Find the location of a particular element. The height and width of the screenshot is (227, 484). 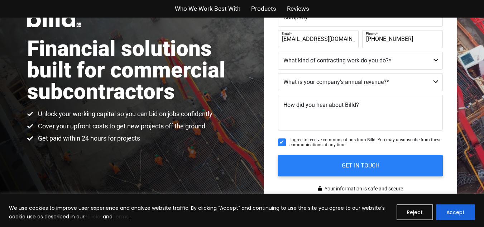

button: Reject is located at coordinates (415, 212).